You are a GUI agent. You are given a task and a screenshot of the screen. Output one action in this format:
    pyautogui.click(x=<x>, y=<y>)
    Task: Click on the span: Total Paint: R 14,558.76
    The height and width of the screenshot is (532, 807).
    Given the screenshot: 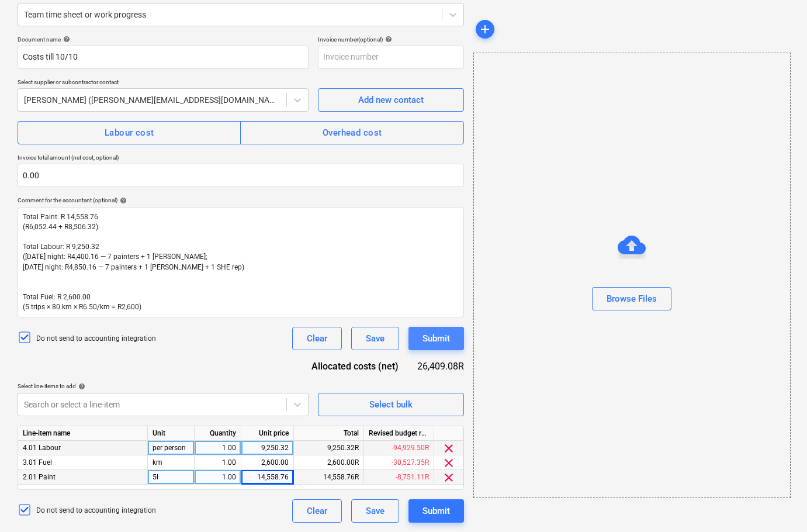 What is the action you would take?
    pyautogui.click(x=60, y=217)
    